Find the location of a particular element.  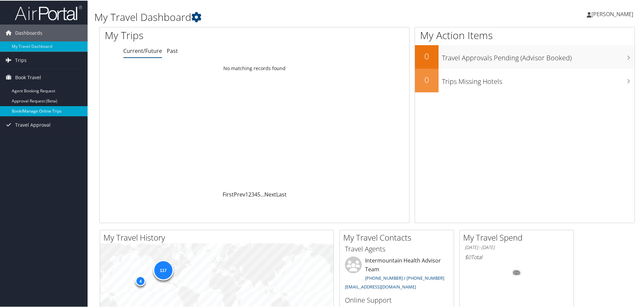

div: 117 is located at coordinates (163, 269).